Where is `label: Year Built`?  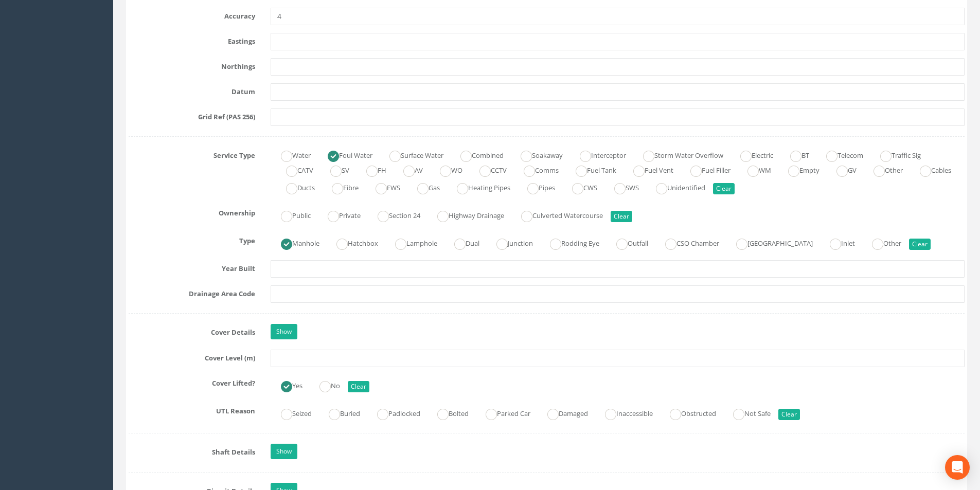
label: Year Built is located at coordinates (192, 267).